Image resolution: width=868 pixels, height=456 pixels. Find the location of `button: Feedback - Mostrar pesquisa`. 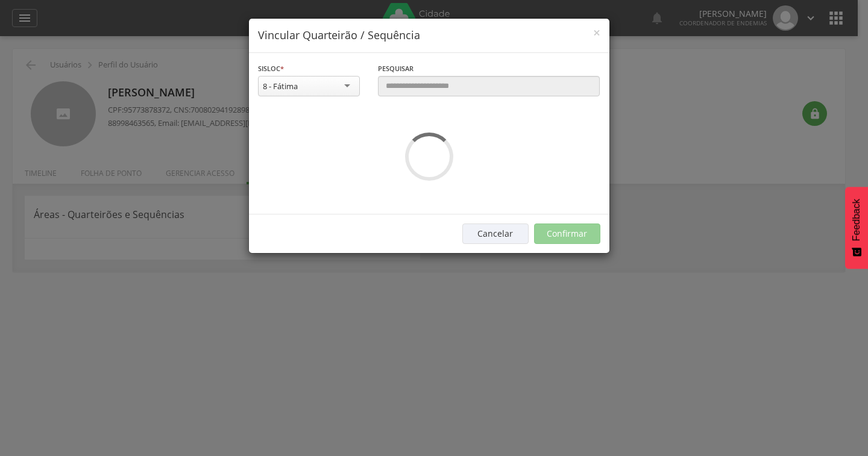

button: Feedback - Mostrar pesquisa is located at coordinates (857, 228).